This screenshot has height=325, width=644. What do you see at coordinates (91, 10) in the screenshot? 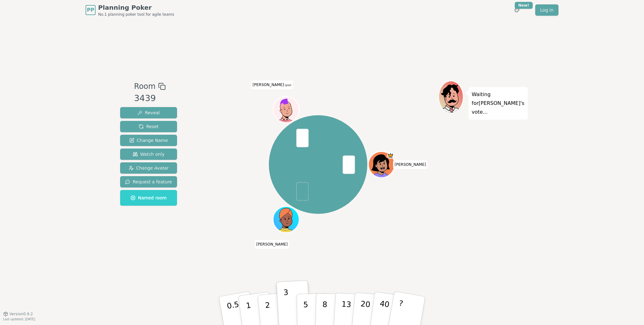
I see `span: PP` at bounding box center [91, 10].